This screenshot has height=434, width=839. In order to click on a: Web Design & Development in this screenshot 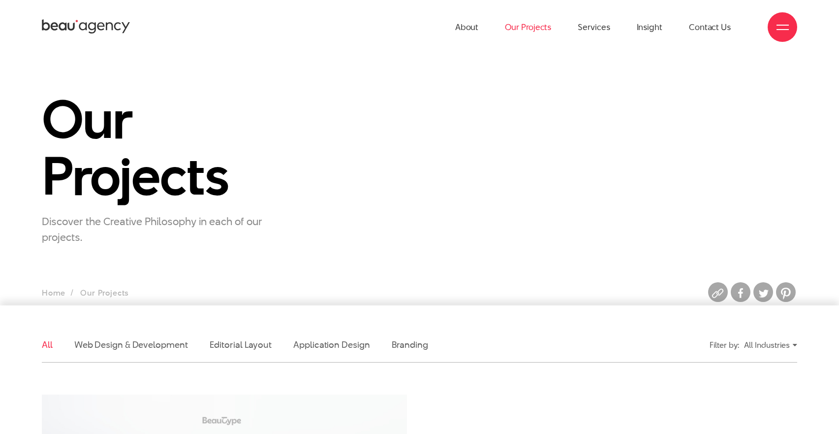, I will do `click(131, 344)`.